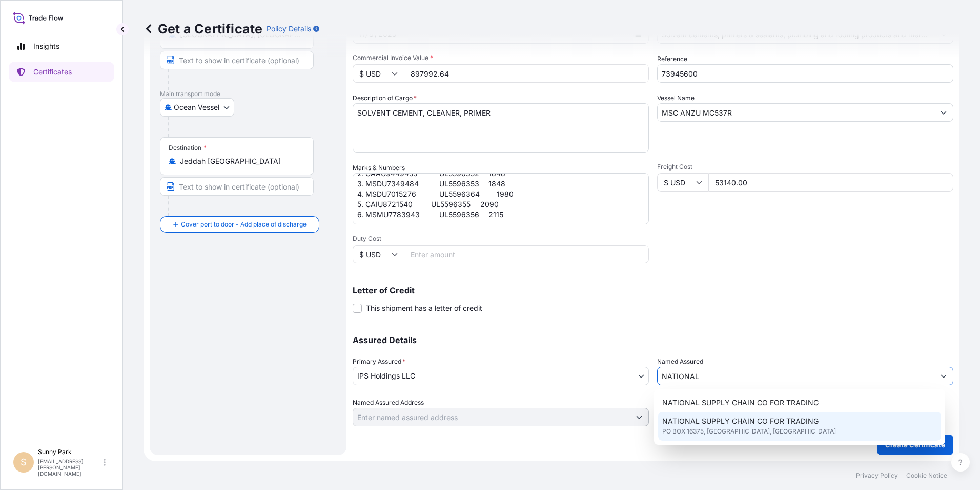 The height and width of the screenshot is (490, 980). What do you see at coordinates (915, 445) in the screenshot?
I see `p: Create Certificate` at bounding box center [915, 445].